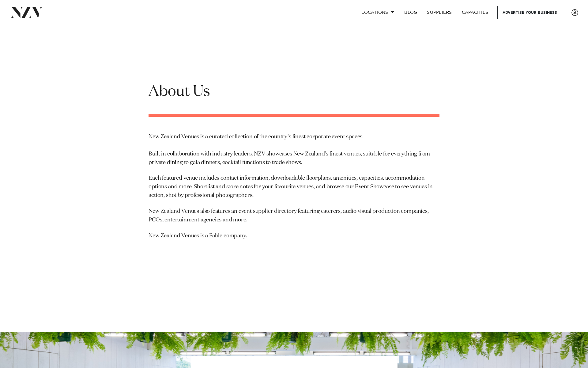 This screenshot has width=588, height=368. Describe the element at coordinates (410, 12) in the screenshot. I see `a: BLOG` at that location.